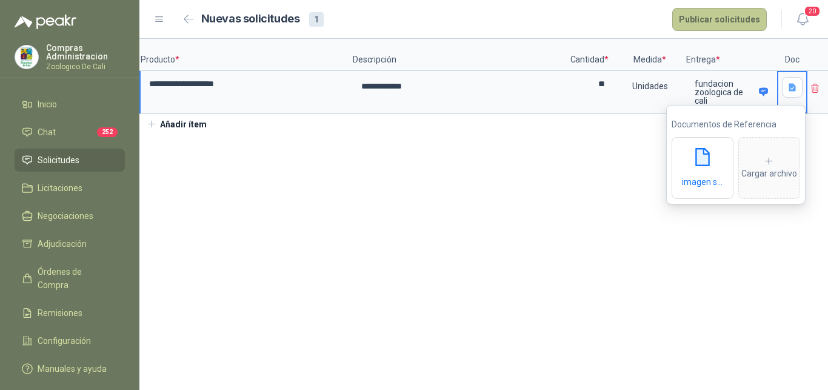 The image size is (828, 390). I want to click on span: Remisiones, so click(60, 313).